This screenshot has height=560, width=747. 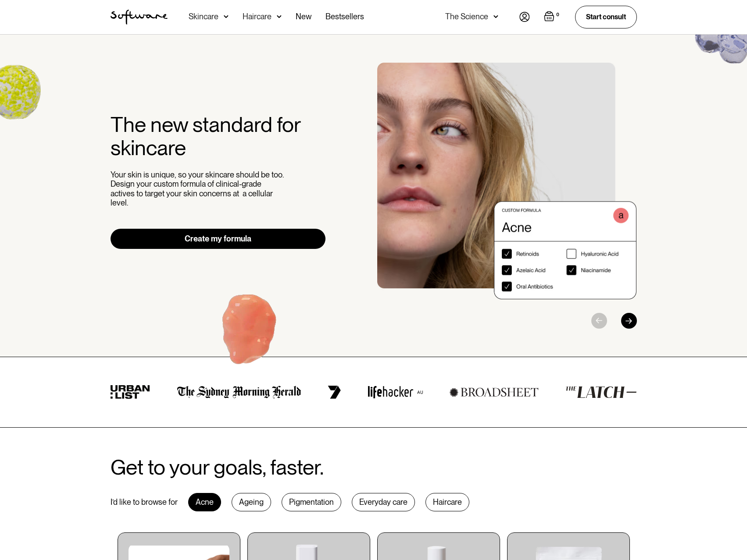 I want to click on div: Pigmentation, so click(x=311, y=502).